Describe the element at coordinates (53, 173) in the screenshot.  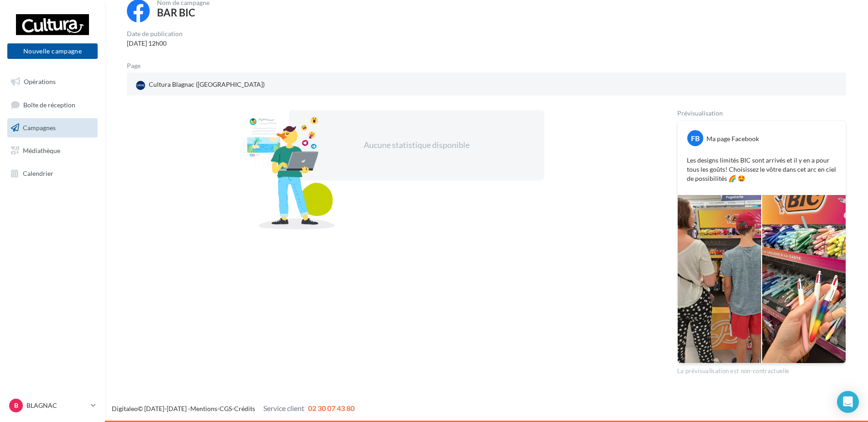
I see `a: Calendrier` at that location.